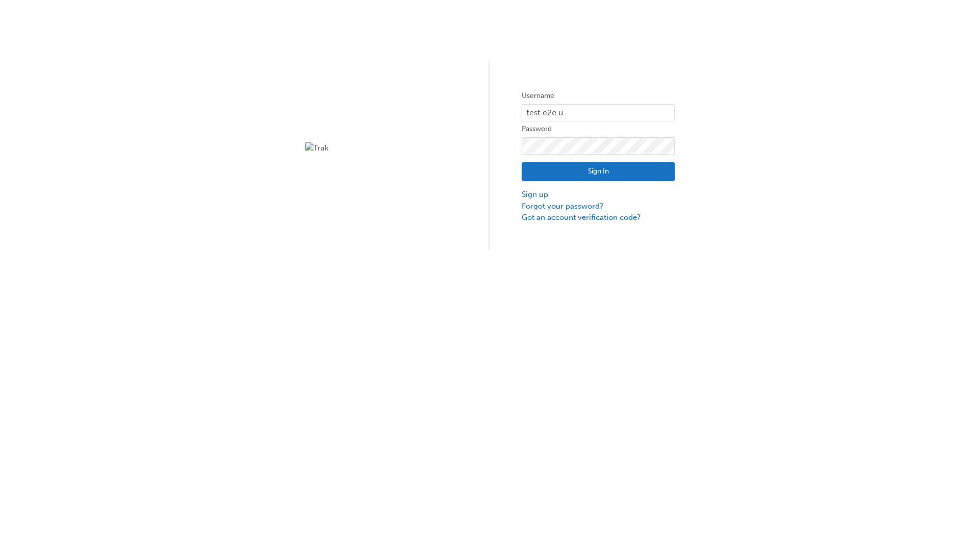 This screenshot has height=551, width=980. What do you see at coordinates (598, 206) in the screenshot?
I see `a: Forgot your password?` at bounding box center [598, 206].